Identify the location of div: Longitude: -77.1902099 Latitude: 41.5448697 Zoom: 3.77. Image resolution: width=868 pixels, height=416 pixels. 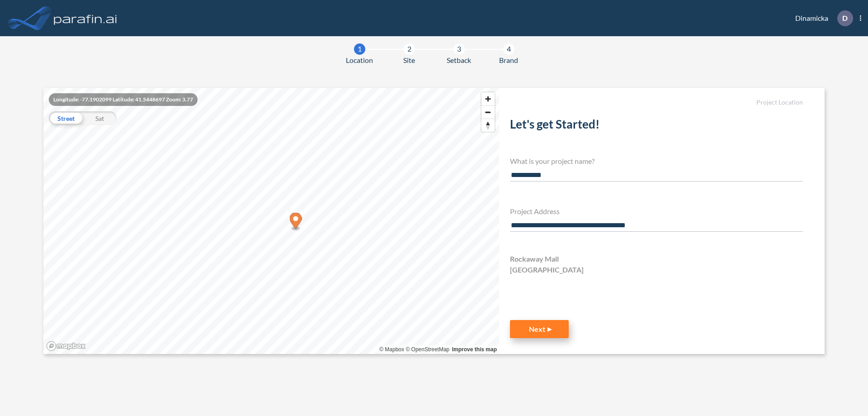
(123, 100).